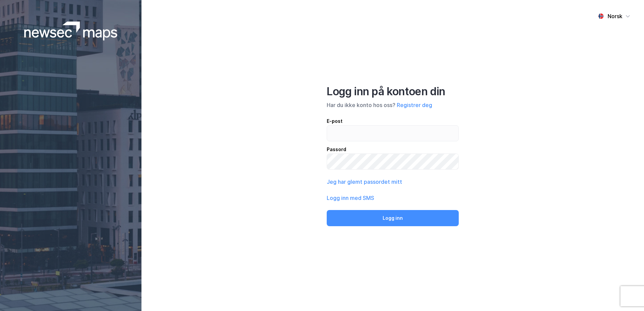  I want to click on div: E-post, so click(393, 121).